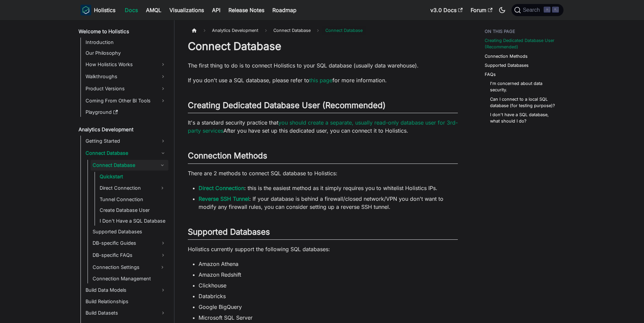  What do you see at coordinates (125, 65) in the screenshot?
I see `a: How Holistics Works` at bounding box center [125, 65].